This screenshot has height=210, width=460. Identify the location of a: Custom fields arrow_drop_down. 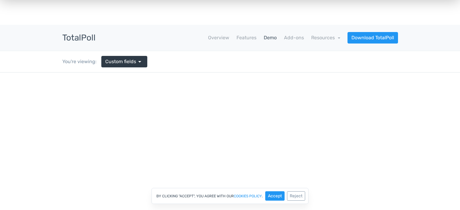
(124, 62).